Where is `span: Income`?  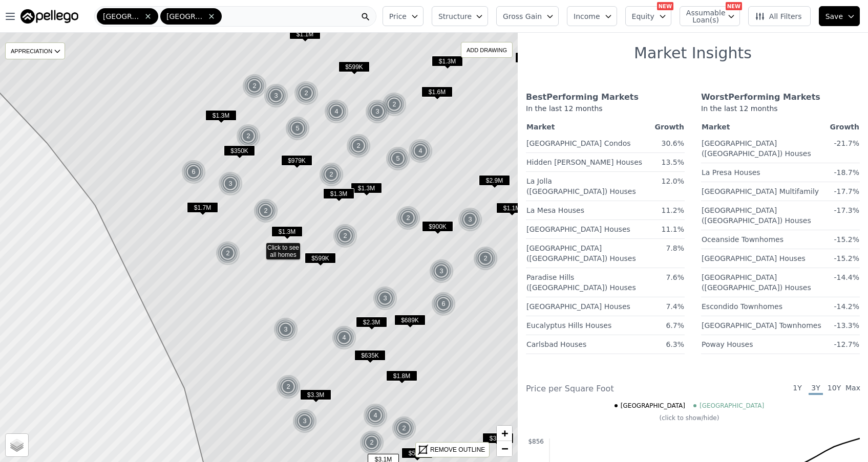
span: Income is located at coordinates (587, 17).